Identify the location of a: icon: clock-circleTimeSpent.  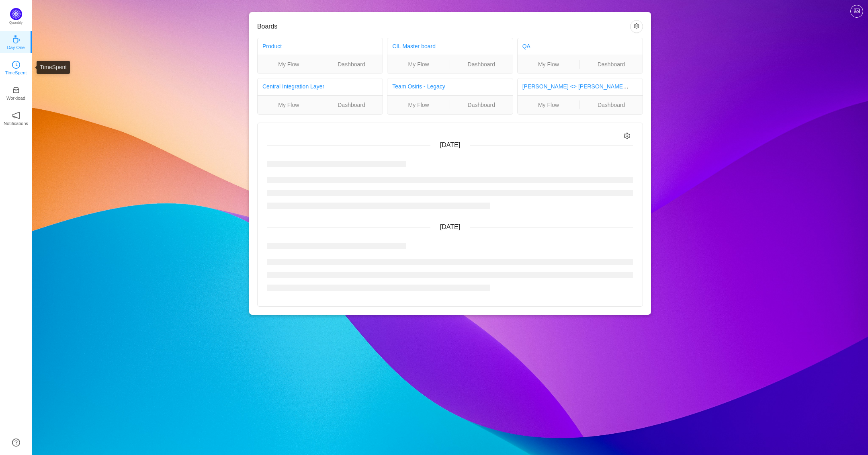
(16, 67).